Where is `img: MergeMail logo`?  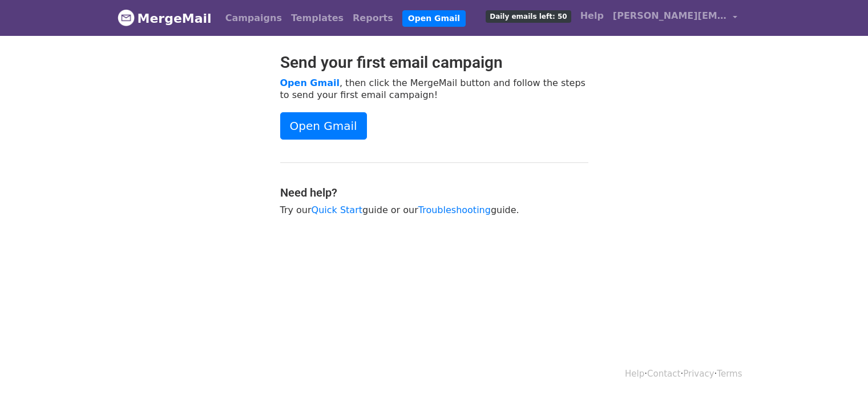 img: MergeMail logo is located at coordinates (126, 18).